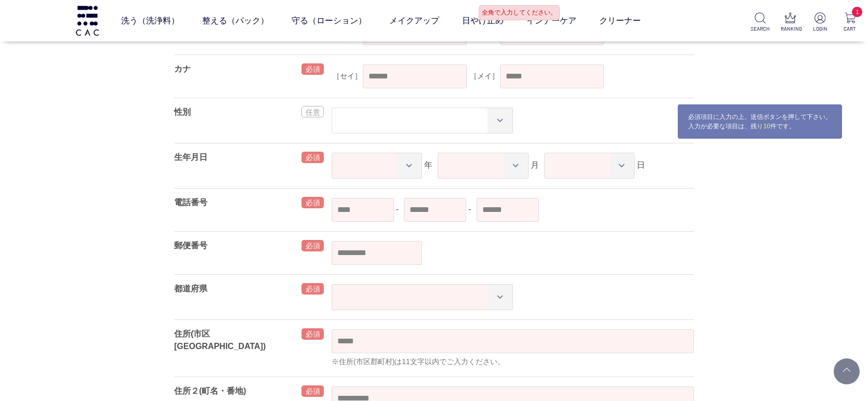 Image resolution: width=868 pixels, height=401 pixels. I want to click on label: 電話番号, so click(191, 202).